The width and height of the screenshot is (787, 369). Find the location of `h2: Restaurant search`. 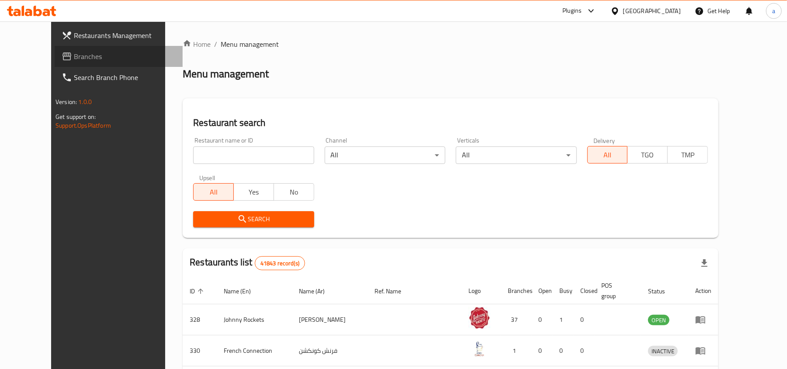

h2: Restaurant search is located at coordinates (451, 123).